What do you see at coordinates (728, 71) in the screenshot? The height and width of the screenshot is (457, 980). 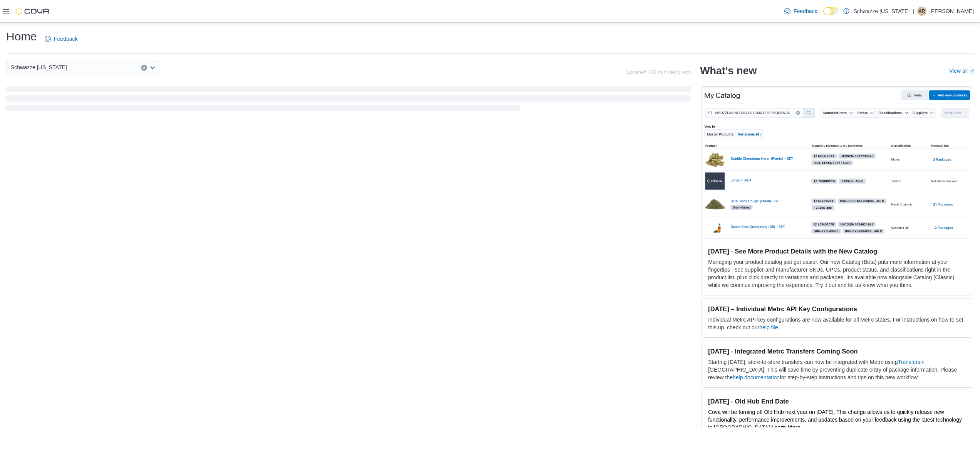 I see `h2: What's new` at bounding box center [728, 71].